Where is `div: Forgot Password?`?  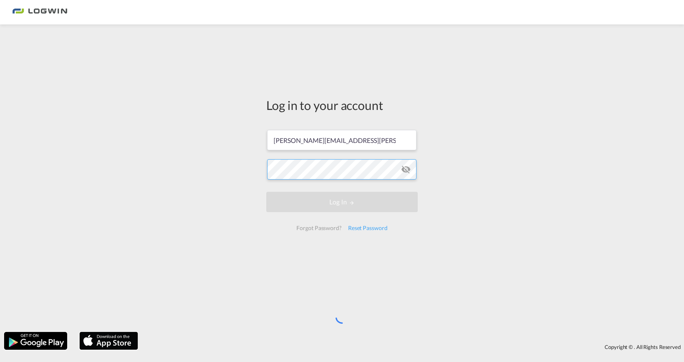 div: Forgot Password? is located at coordinates (319, 228).